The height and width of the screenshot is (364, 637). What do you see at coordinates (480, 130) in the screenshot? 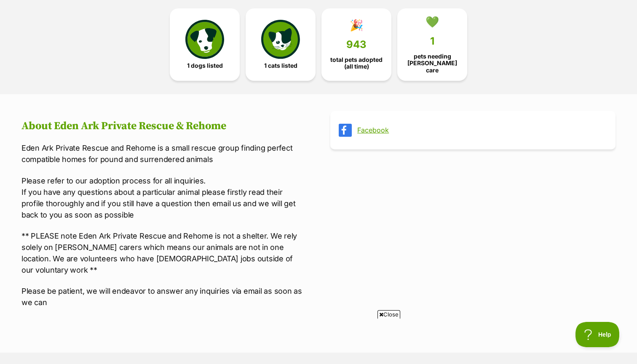
I see `a: Facebook` at bounding box center [480, 130].